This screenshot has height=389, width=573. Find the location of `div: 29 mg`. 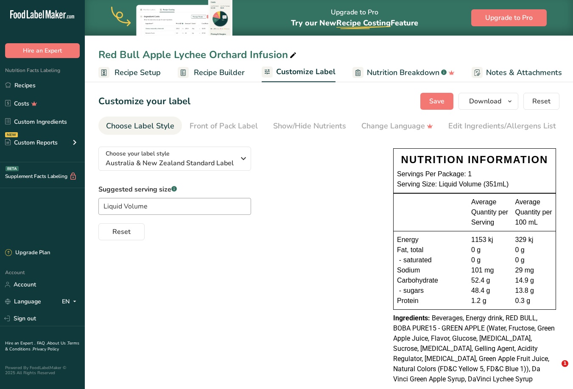

div: 29 mg is located at coordinates (534, 270).